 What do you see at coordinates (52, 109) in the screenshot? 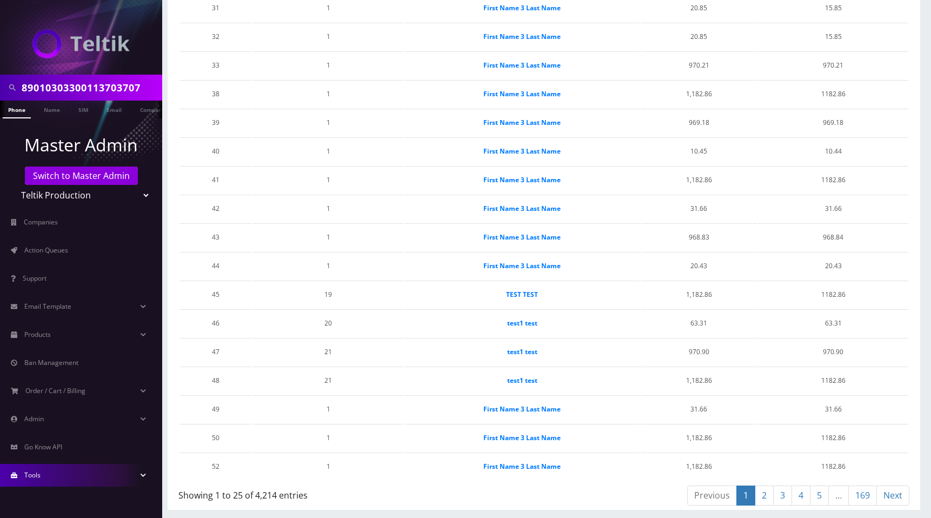
I see `a: Name` at bounding box center [52, 109].